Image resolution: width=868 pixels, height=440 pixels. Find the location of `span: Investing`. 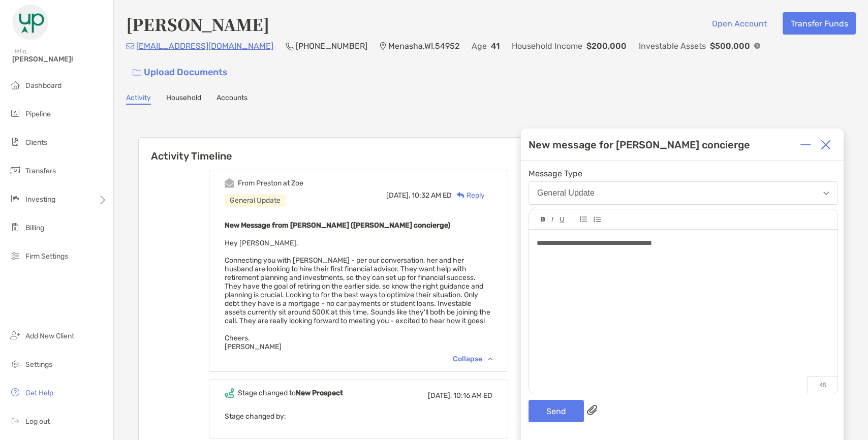

span: Investing is located at coordinates (40, 199).